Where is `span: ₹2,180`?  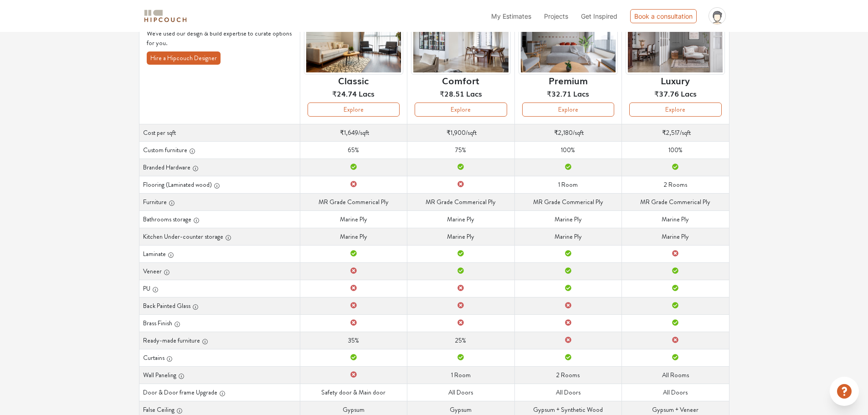
span: ₹2,180 is located at coordinates (563, 133).